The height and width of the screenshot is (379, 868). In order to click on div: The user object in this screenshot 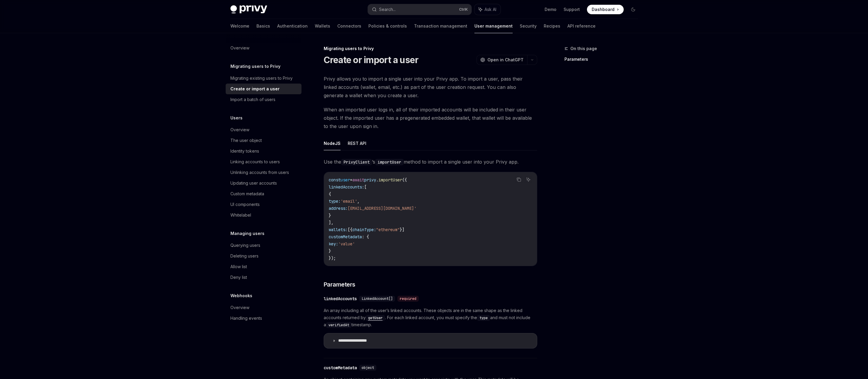, I will do `click(246, 140)`.